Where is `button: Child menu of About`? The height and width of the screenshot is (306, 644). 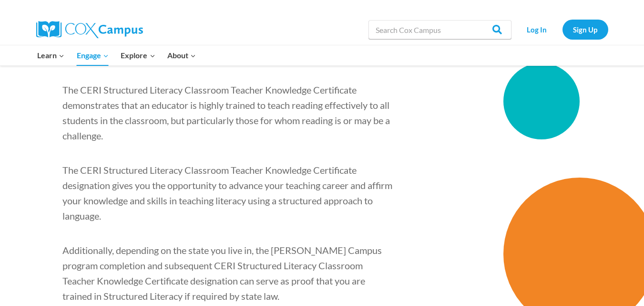
button: Child menu of About is located at coordinates (181, 55).